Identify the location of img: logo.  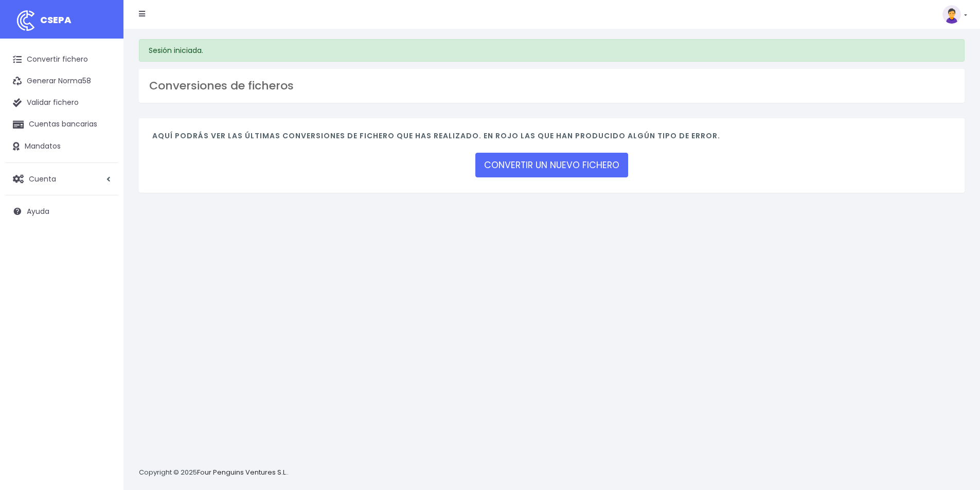
(26, 20).